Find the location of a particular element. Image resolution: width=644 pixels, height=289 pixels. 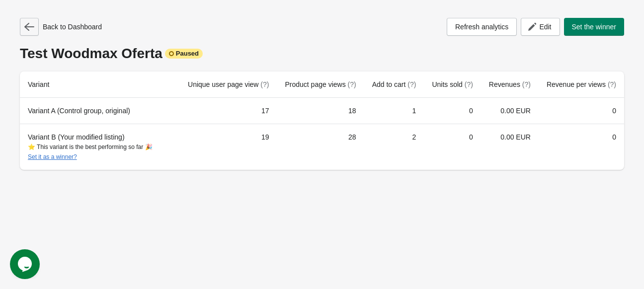

span: Revenues is located at coordinates (510, 84).